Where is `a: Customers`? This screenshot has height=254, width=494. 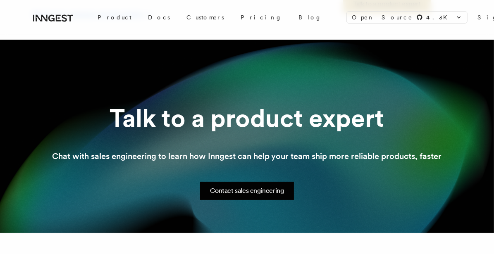
a: Customers is located at coordinates (205, 17).